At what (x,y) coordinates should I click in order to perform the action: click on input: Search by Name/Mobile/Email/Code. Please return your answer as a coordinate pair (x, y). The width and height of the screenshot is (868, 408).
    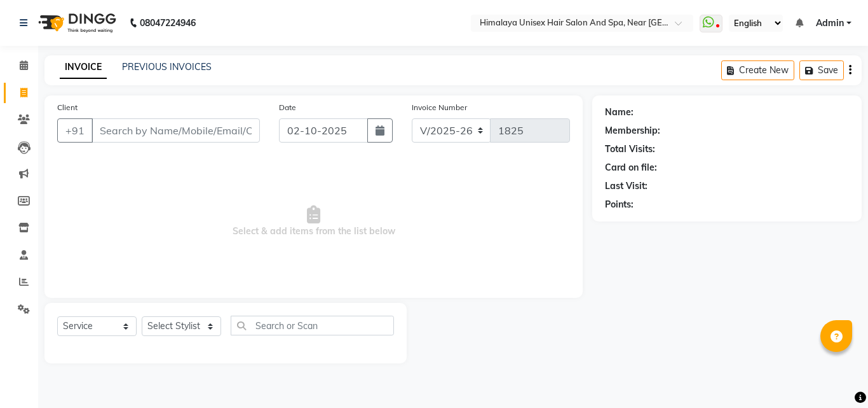
    Looking at the image, I should click on (176, 130).